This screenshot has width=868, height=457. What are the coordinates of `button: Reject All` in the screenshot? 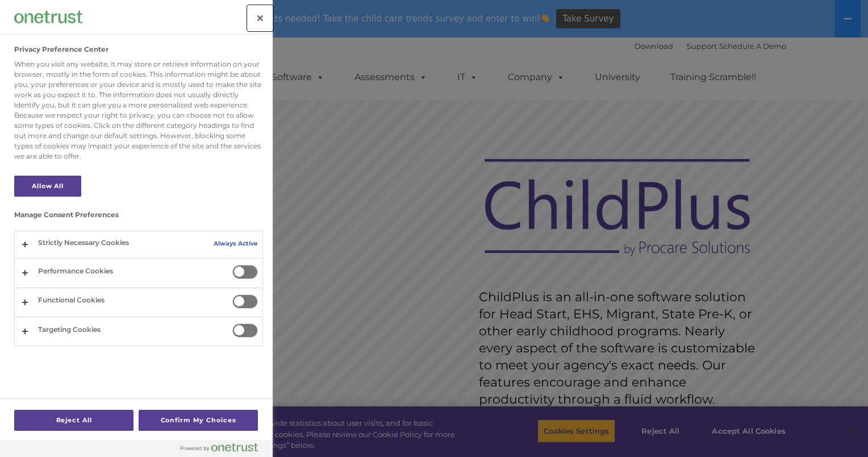 It's located at (74, 420).